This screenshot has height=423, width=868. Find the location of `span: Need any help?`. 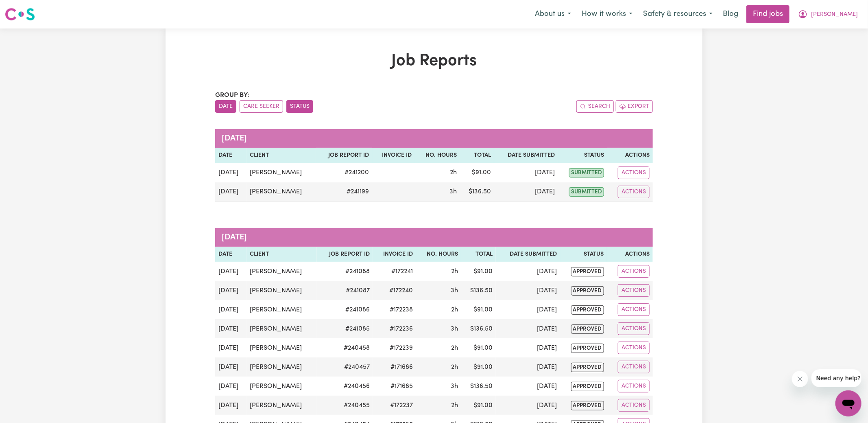

span: Need any help? is located at coordinates (27, 9).